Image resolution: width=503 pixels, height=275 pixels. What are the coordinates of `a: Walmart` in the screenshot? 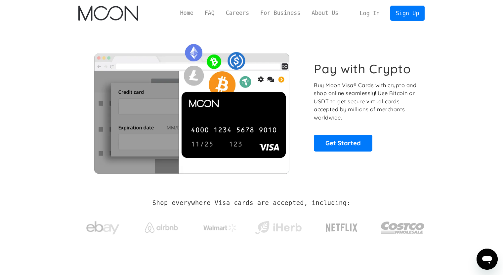 It's located at (219, 226).